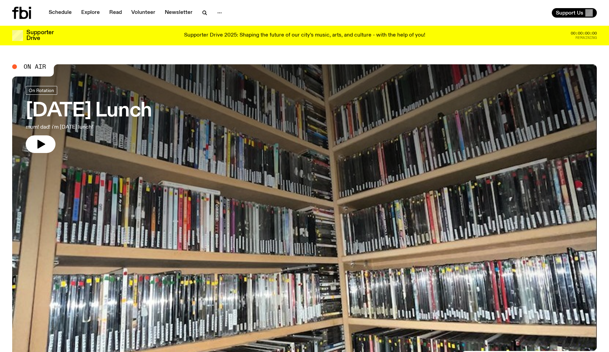  I want to click on a: Explore, so click(90, 13).